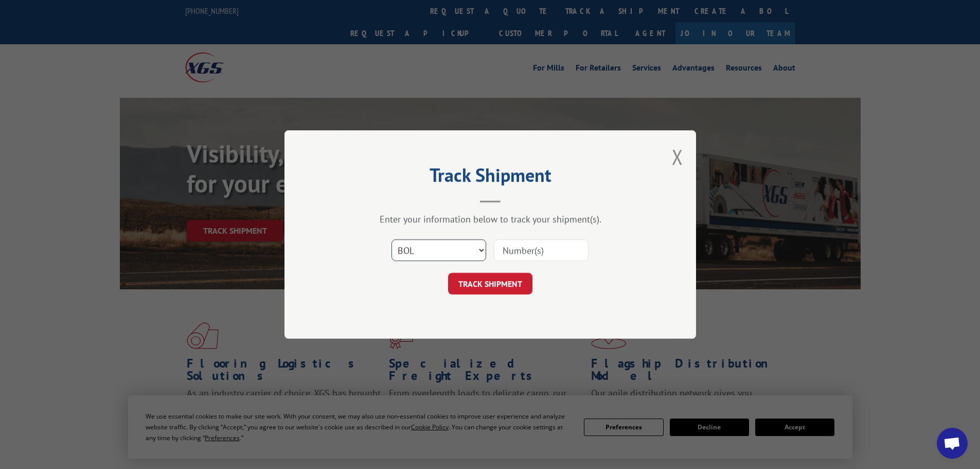 The width and height of the screenshot is (980, 469). What do you see at coordinates (678, 156) in the screenshot?
I see `button: Close modal` at bounding box center [678, 156].